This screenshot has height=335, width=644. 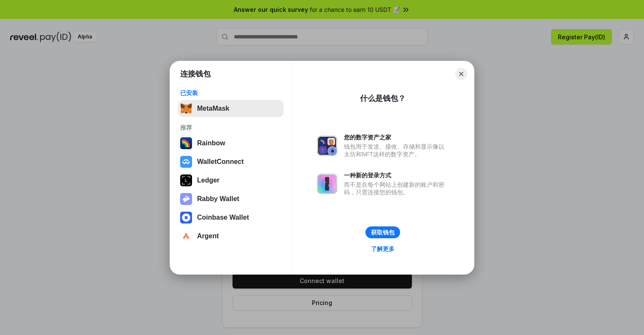 What do you see at coordinates (383, 249) in the screenshot?
I see `div: 了解更多` at bounding box center [383, 249].